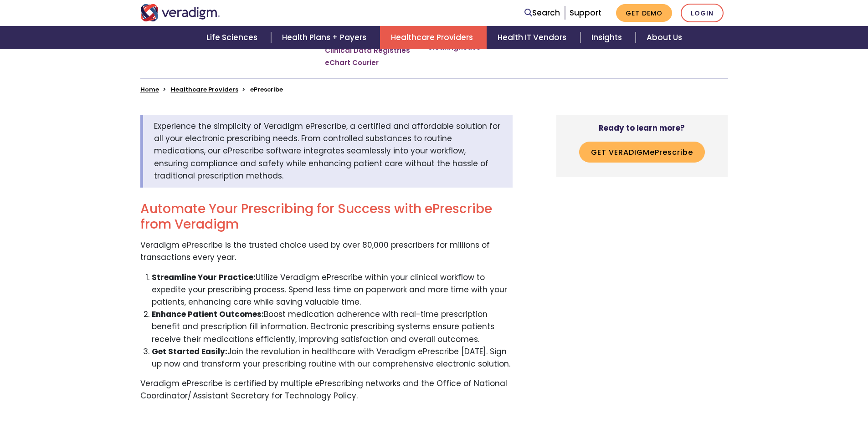  Describe the element at coordinates (208, 315) in the screenshot. I see `strong: Enhance Patient Outcomes:` at that location.